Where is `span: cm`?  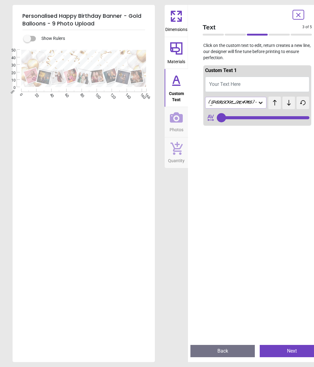
span: cm is located at coordinates (13, 92).